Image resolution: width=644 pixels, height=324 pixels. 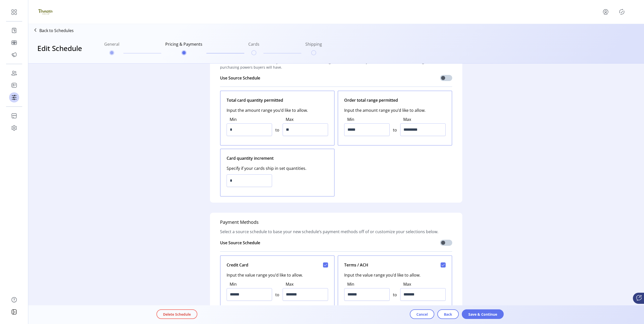 What do you see at coordinates (422, 314) in the screenshot?
I see `button: Cancel` at bounding box center [422, 314].